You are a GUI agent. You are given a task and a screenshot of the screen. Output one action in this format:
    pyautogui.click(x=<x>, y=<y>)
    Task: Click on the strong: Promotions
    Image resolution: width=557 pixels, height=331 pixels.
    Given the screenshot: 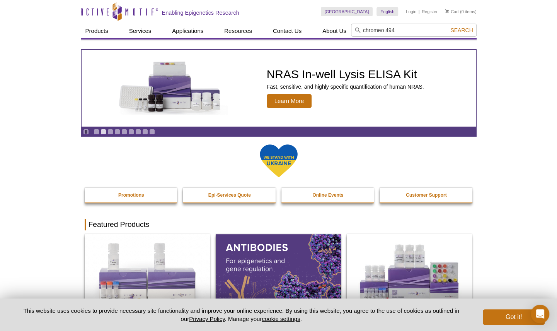 What is the action you would take?
    pyautogui.click(x=131, y=195)
    